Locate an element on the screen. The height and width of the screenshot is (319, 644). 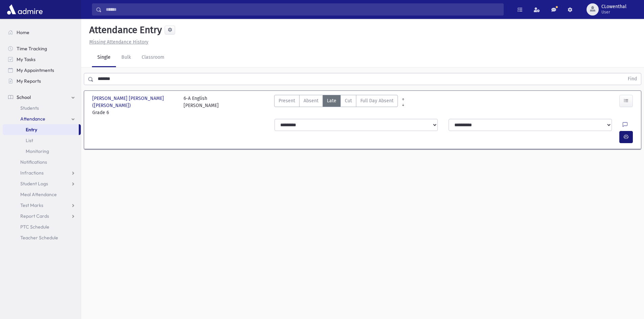
a: Home is located at coordinates (41, 32).